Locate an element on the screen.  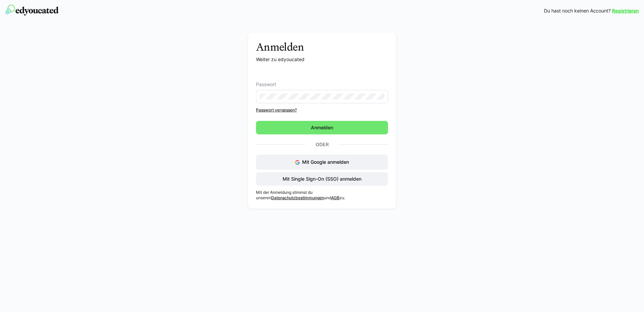
a: AGB is located at coordinates (335, 197).